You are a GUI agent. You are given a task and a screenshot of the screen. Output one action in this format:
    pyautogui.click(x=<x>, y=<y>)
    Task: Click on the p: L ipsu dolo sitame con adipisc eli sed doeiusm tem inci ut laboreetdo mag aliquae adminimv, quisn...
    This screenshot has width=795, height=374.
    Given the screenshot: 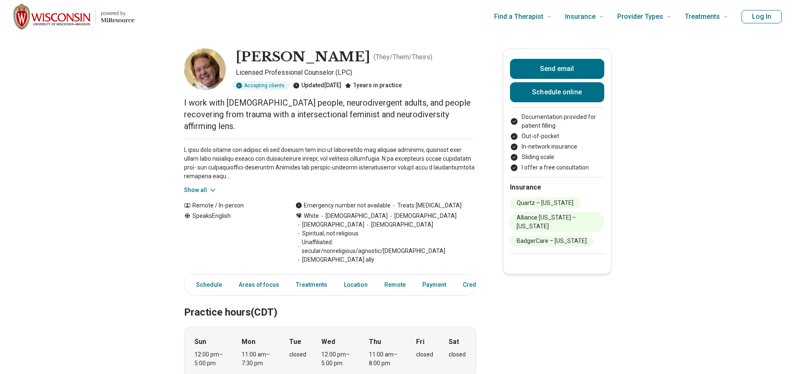 What is the action you would take?
    pyautogui.click(x=330, y=163)
    